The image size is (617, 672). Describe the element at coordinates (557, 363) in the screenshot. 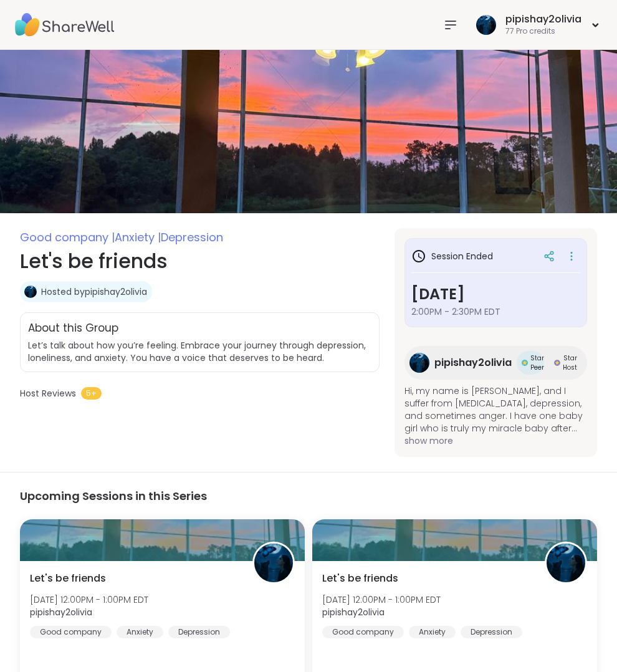

I see `img: Star Host` at that location.